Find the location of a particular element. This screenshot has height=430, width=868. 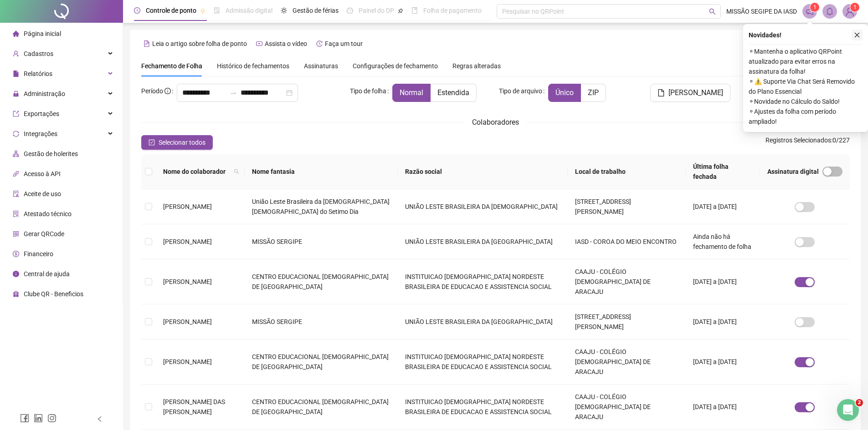

span: Financeiro is located at coordinates (39, 254).